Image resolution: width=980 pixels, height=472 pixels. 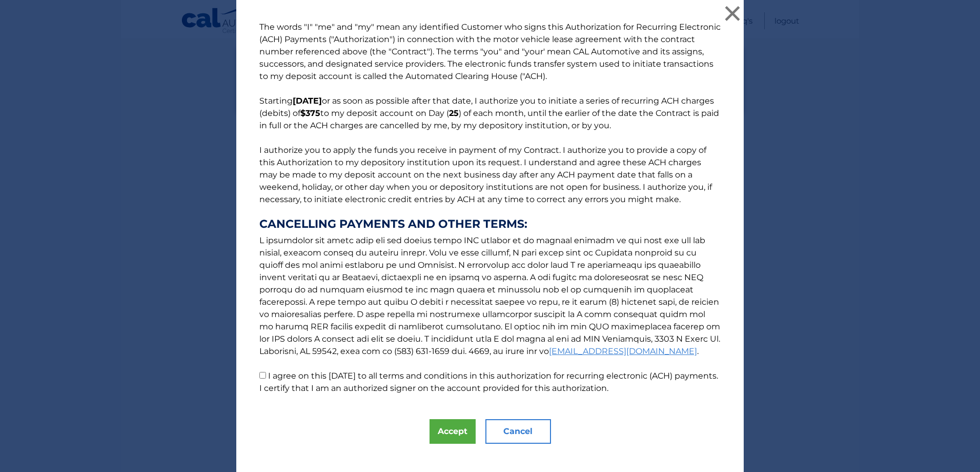 What do you see at coordinates (490, 224) in the screenshot?
I see `strong: CANCELLING PAYMENTS AND OTHER TERMS:` at bounding box center [490, 224].